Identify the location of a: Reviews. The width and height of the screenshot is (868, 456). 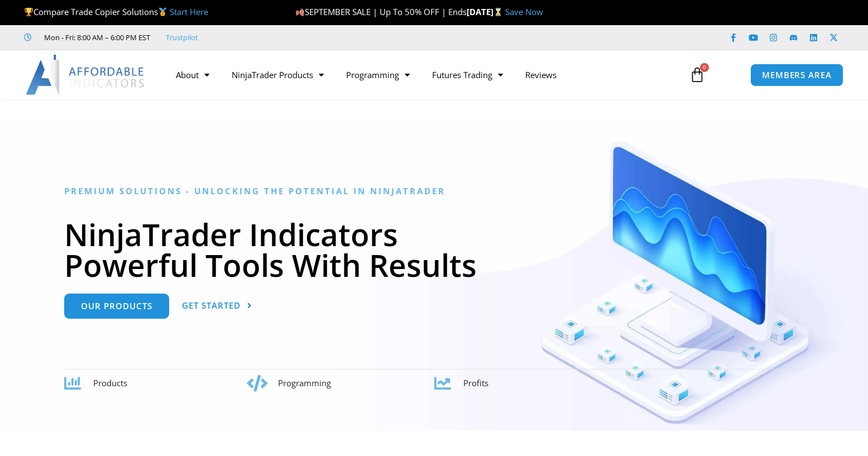
(541, 75).